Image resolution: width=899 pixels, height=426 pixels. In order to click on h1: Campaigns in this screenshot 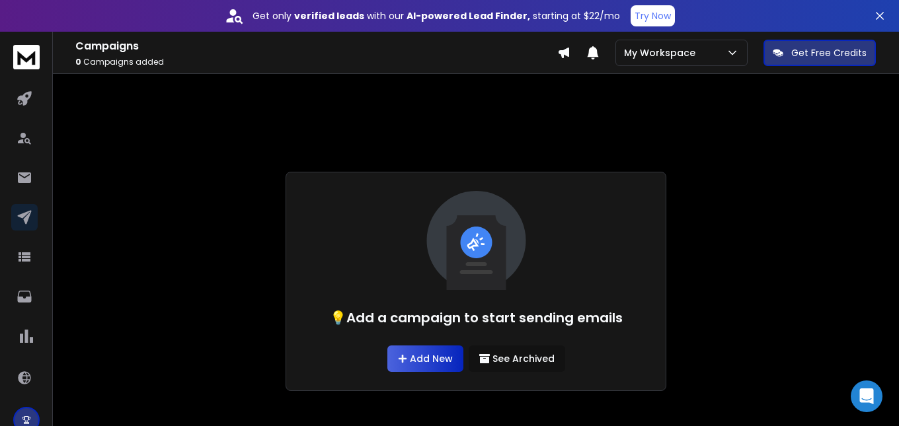, I will do `click(316, 46)`.